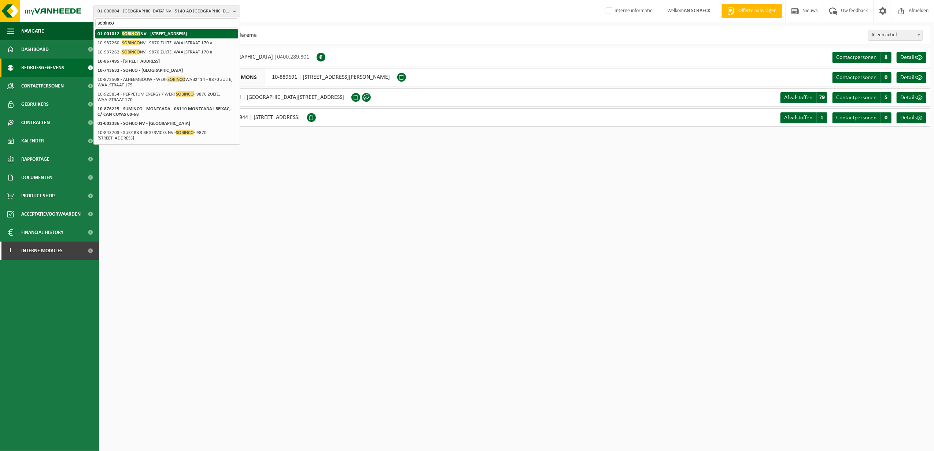  Describe the element at coordinates (42, 233) in the screenshot. I see `span: Financial History` at that location.